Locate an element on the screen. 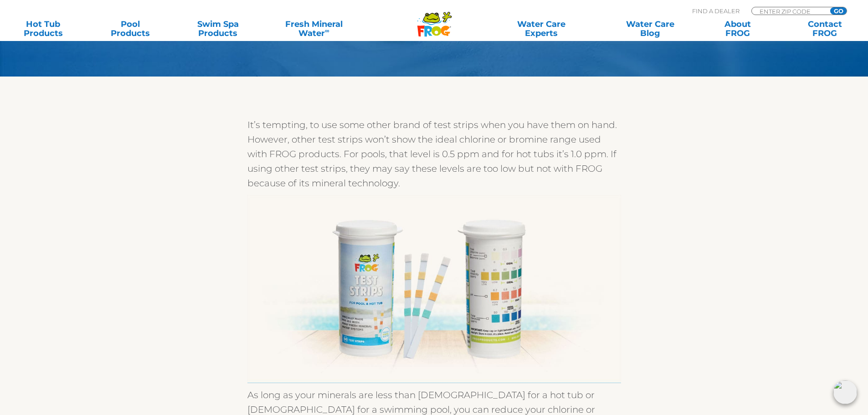 This screenshot has height=415, width=868. p: It’s tempting, to use some other brand of test strips when you have them on hand. However, other ... is located at coordinates (434, 154).